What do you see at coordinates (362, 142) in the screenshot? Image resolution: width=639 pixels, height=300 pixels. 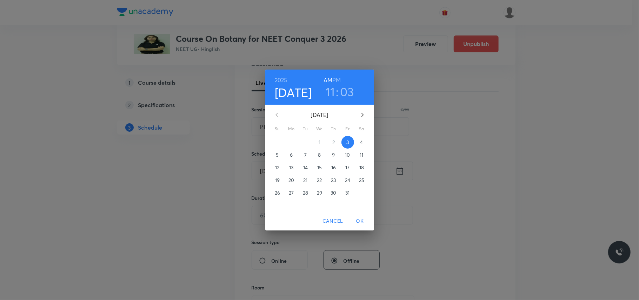 I see `button: 4` at bounding box center [362, 142].